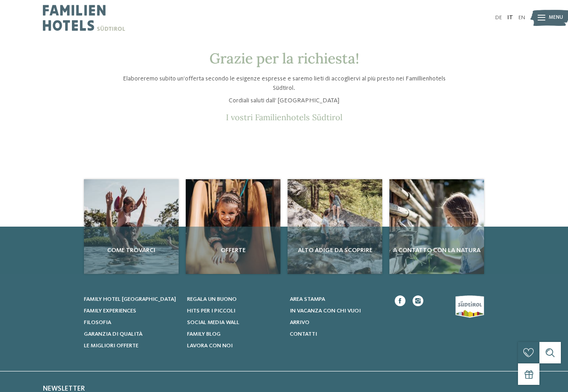 The image size is (568, 392). I want to click on span: Area stampa, so click(308, 299).